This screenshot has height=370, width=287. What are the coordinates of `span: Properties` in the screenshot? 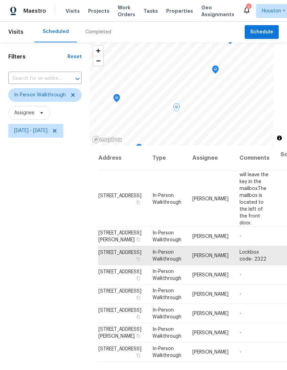 It's located at (180, 11).